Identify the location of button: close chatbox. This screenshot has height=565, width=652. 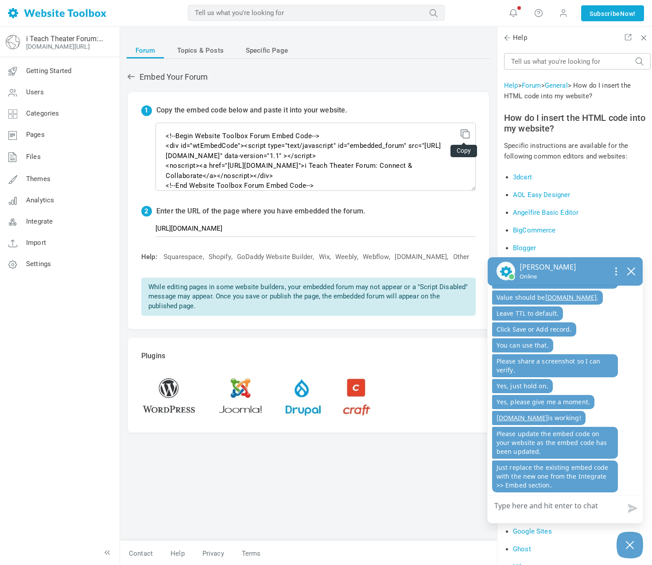
(632, 271).